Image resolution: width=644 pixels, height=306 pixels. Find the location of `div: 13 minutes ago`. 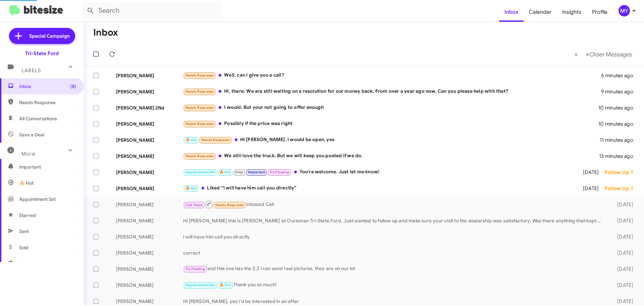

div: 13 minutes ago is located at coordinates (619, 156).